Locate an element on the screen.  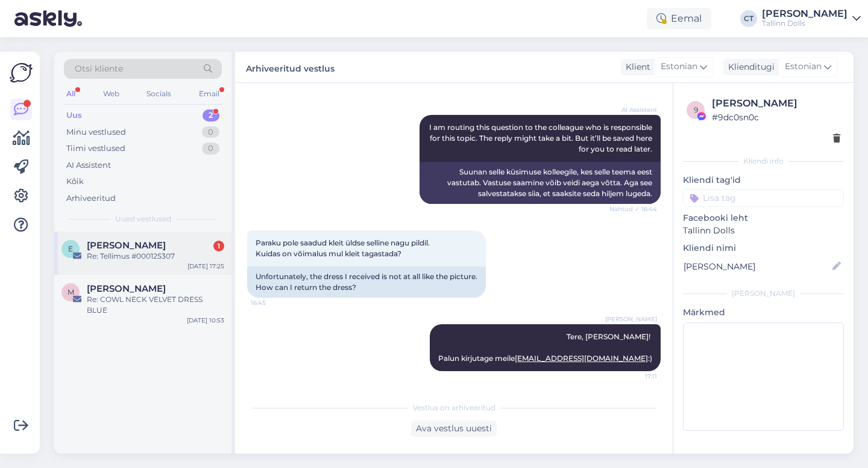
p: Kliendi nimi is located at coordinates (763, 248).